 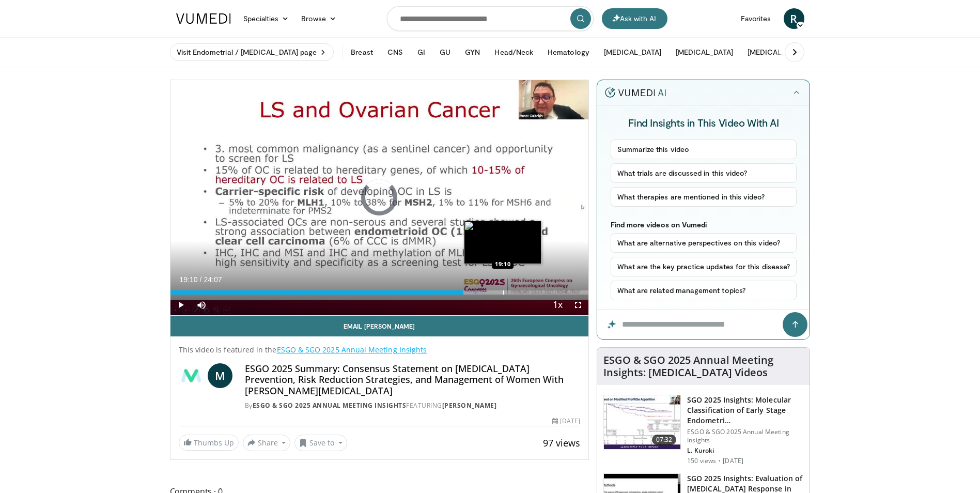 What do you see at coordinates (703, 173) in the screenshot?
I see `button: What trials are discussed in this video?` at bounding box center [703, 173].